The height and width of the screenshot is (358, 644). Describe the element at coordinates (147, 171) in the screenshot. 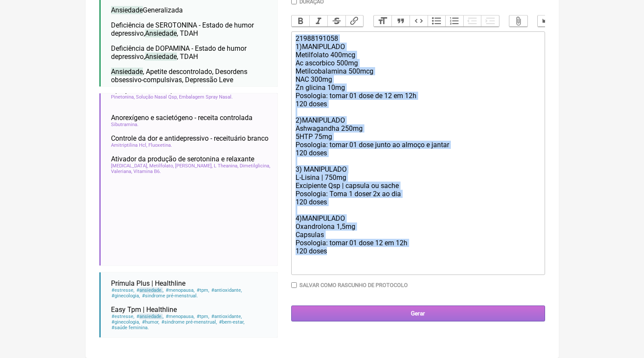

I see `span: Vitamina B6` at that location.